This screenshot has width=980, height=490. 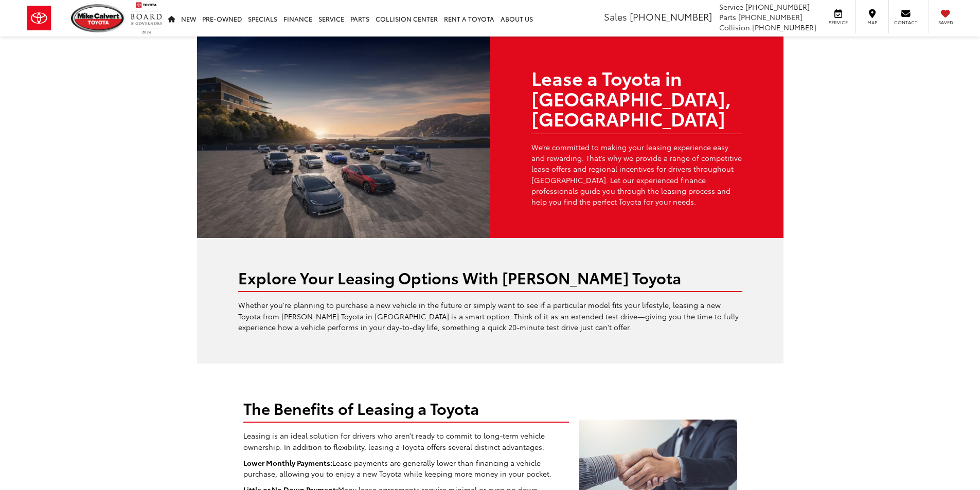 I want to click on span: Saved, so click(x=946, y=22).